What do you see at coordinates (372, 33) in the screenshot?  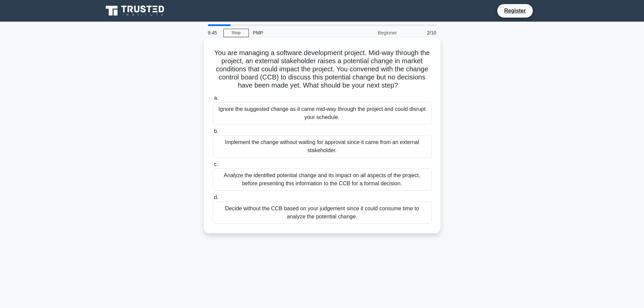 I see `div: Beginner` at bounding box center [372, 33].